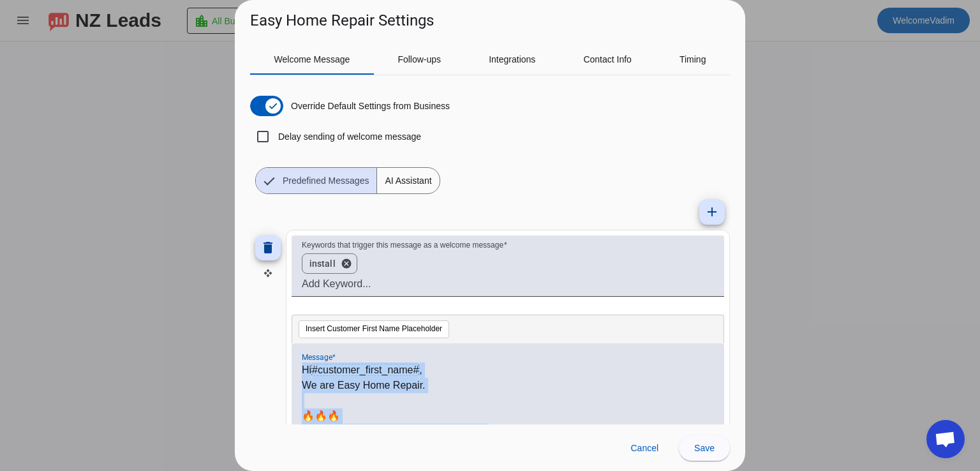 The height and width of the screenshot is (471, 980). I want to click on button: Save, so click(704, 448).